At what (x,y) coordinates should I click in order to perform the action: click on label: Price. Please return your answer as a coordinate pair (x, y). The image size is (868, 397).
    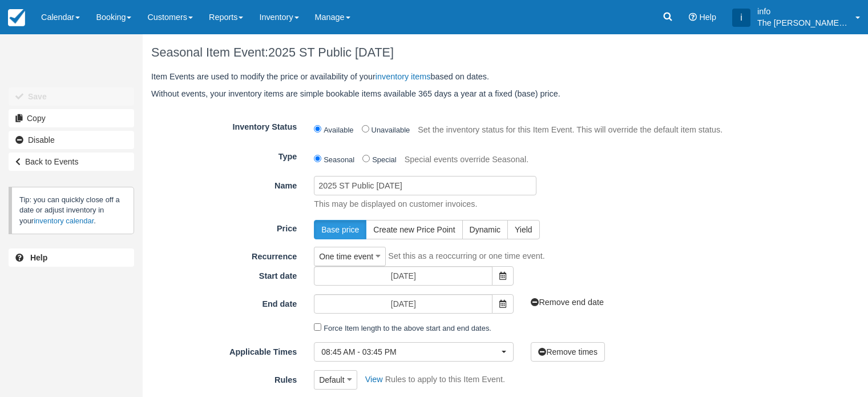
    Looking at the image, I should click on (224, 226).